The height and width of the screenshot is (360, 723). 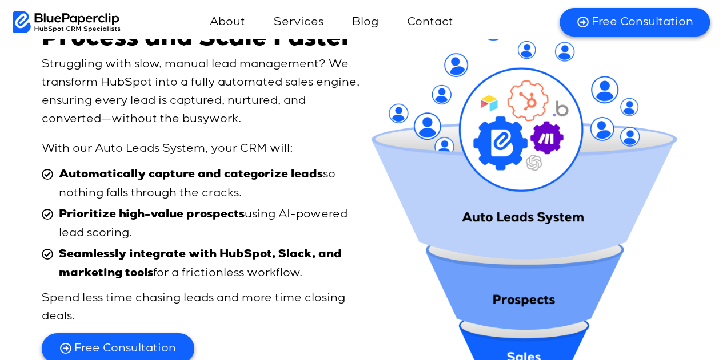 I want to click on b: Seamlessly integrate with HubSpot, Slack, and marketing tools, so click(x=200, y=264).